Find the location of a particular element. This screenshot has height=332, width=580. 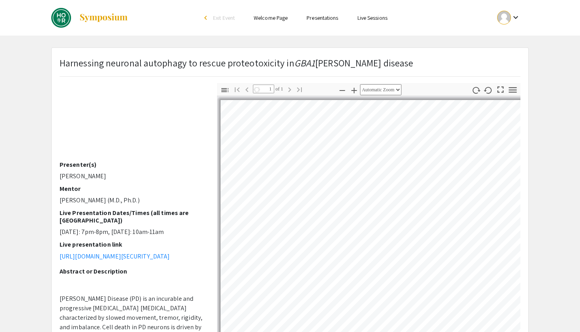

a: Welcome Page is located at coordinates (271, 18).